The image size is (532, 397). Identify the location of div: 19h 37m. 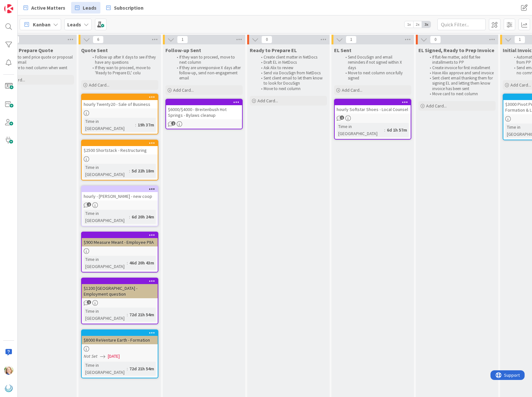
(146, 125).